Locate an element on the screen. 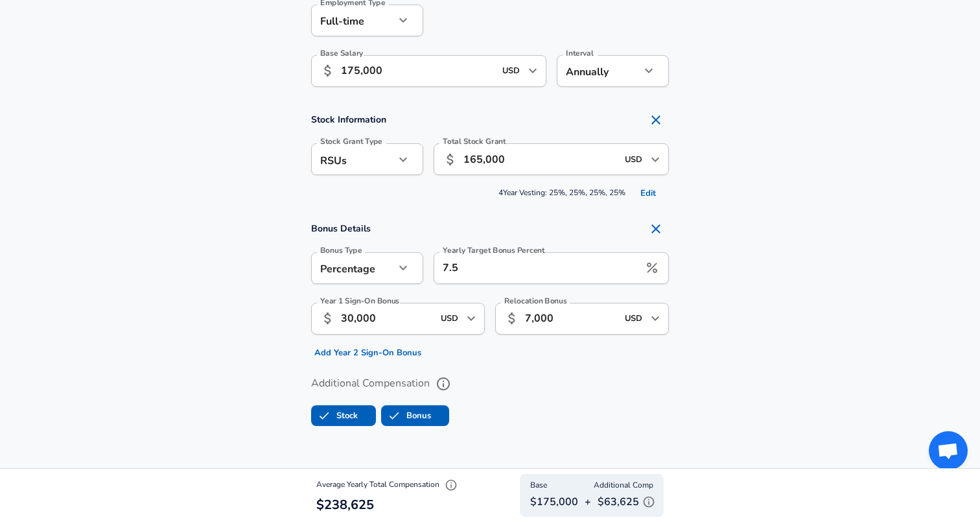 The image size is (980, 522). label: Additional Compensation is located at coordinates (490, 384).